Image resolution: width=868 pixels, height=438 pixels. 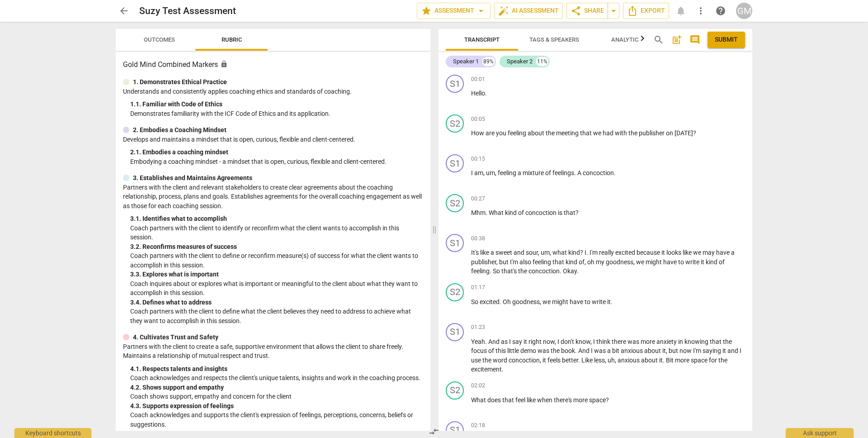 What do you see at coordinates (489, 302) in the screenshot?
I see `span: excited` at bounding box center [489, 302].